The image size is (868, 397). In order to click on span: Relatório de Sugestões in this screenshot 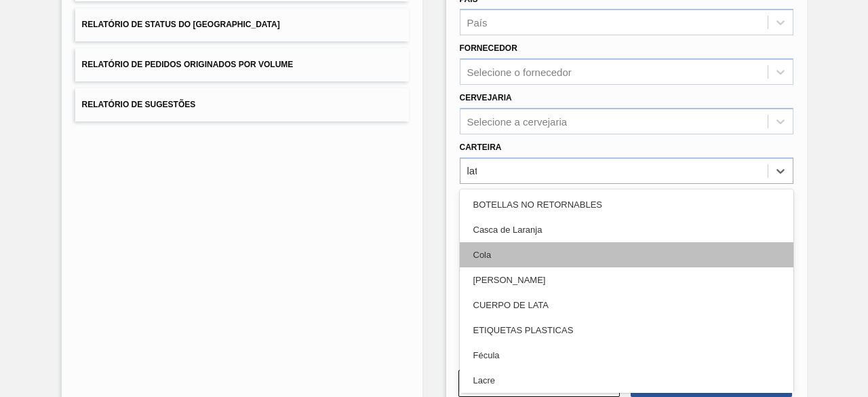, I will do `click(139, 105)`.